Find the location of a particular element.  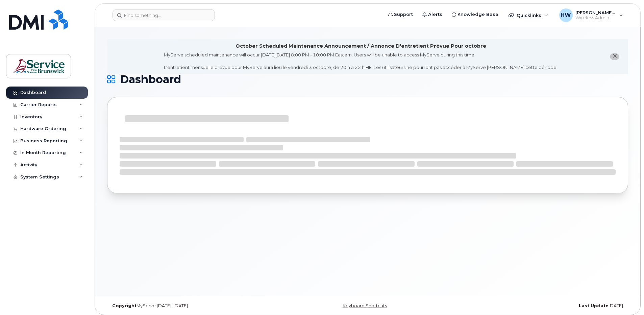

div: October Scheduled Maintenance Announcement / Annonce D'entretient Prévue Pour octobre is located at coordinates (361, 46).